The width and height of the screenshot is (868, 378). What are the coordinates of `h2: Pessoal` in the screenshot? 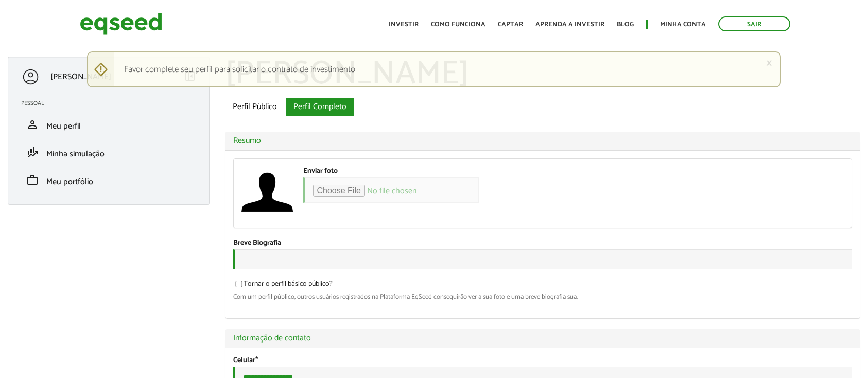 It's located at (112, 103).